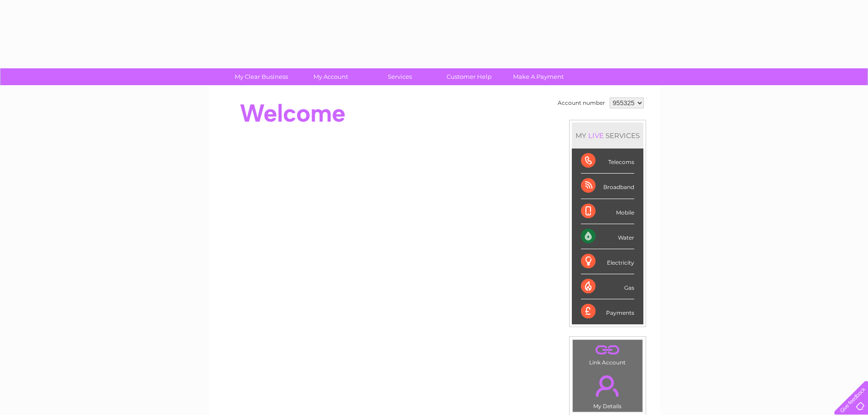  Describe the element at coordinates (607, 186) in the screenshot. I see `div: Broadband` at that location.